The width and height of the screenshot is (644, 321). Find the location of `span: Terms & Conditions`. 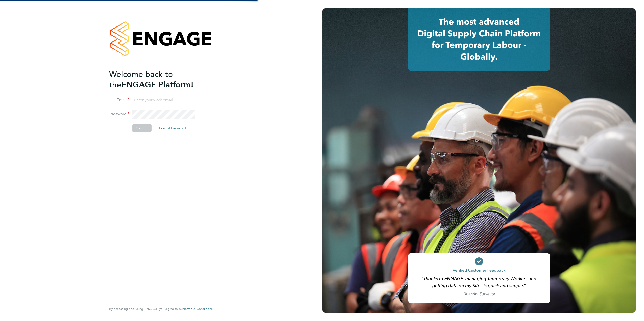

span: Terms & Conditions is located at coordinates (198, 309).